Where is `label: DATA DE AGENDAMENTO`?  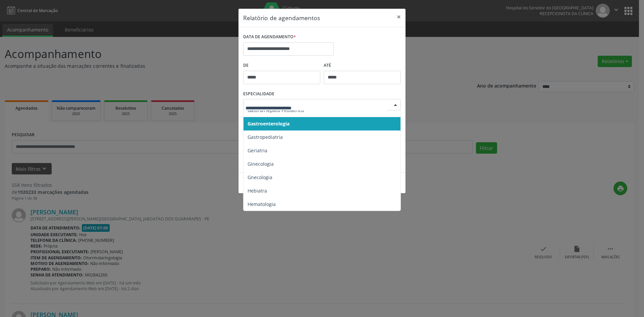 label: DATA DE AGENDAMENTO is located at coordinates (269, 37).